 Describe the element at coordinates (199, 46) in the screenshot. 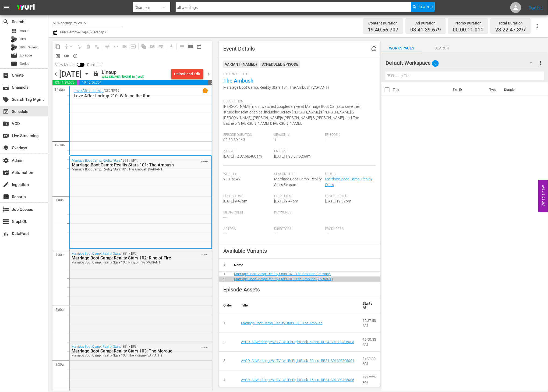

I see `span: date_range_outlined` at that location.